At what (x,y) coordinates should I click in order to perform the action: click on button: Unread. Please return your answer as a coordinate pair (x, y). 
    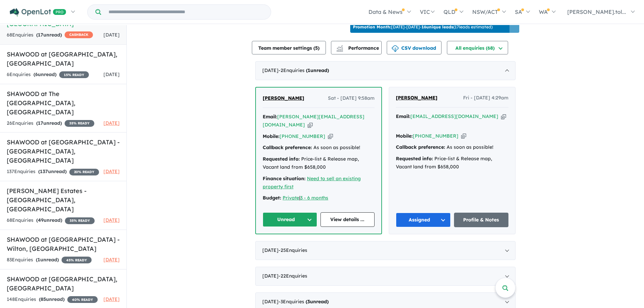
    Looking at the image, I should click on (290, 219).